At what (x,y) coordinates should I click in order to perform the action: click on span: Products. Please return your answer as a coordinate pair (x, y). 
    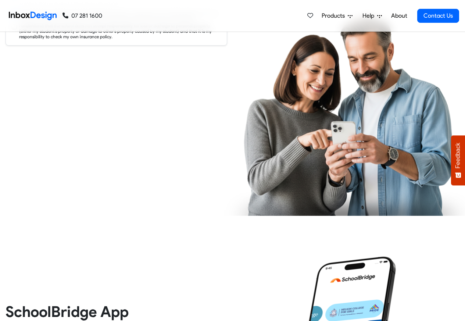
    Looking at the image, I should click on (334, 16).